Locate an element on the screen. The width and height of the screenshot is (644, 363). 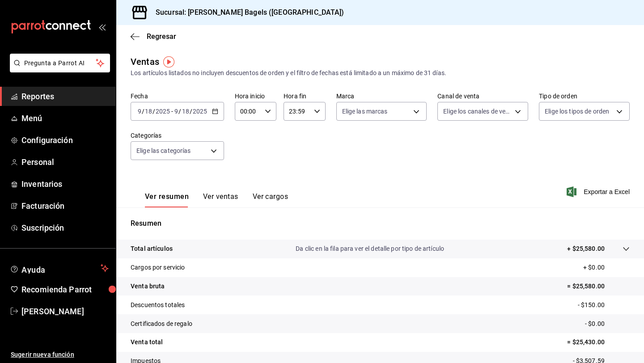
p: Venta total is located at coordinates (147, 342).